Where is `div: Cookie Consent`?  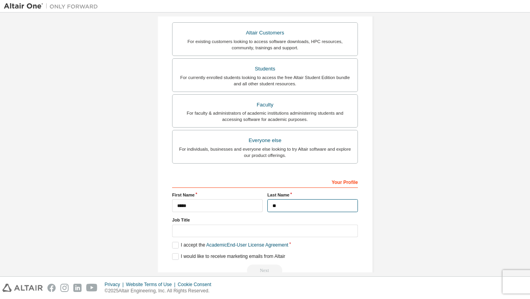 div: Cookie Consent is located at coordinates (196, 285).